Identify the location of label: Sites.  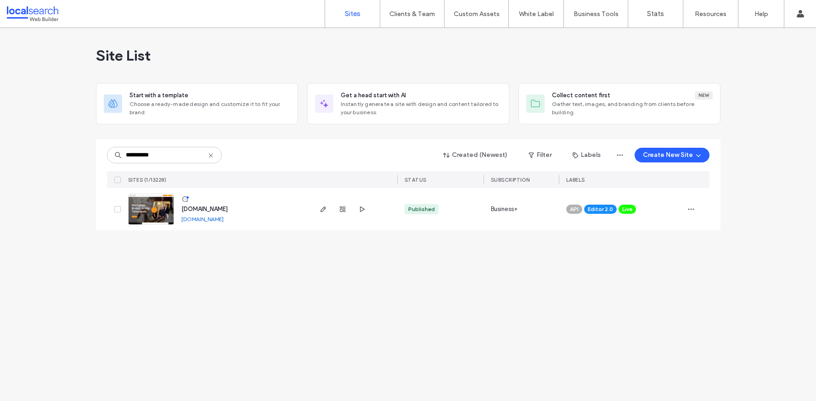
(353, 14).